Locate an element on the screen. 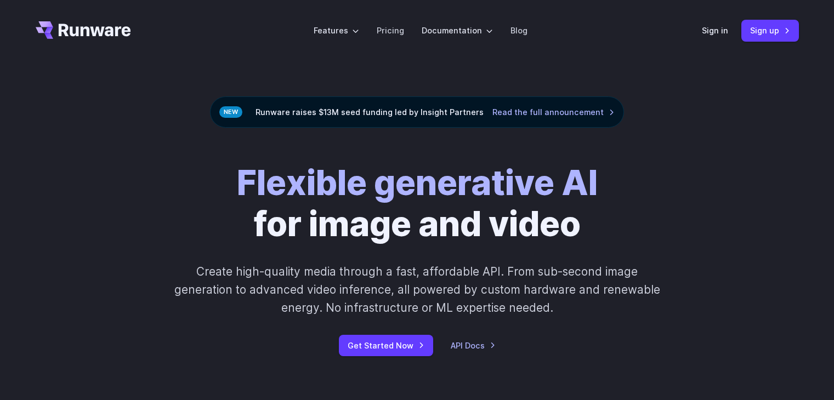  a: Sign up is located at coordinates (770, 30).